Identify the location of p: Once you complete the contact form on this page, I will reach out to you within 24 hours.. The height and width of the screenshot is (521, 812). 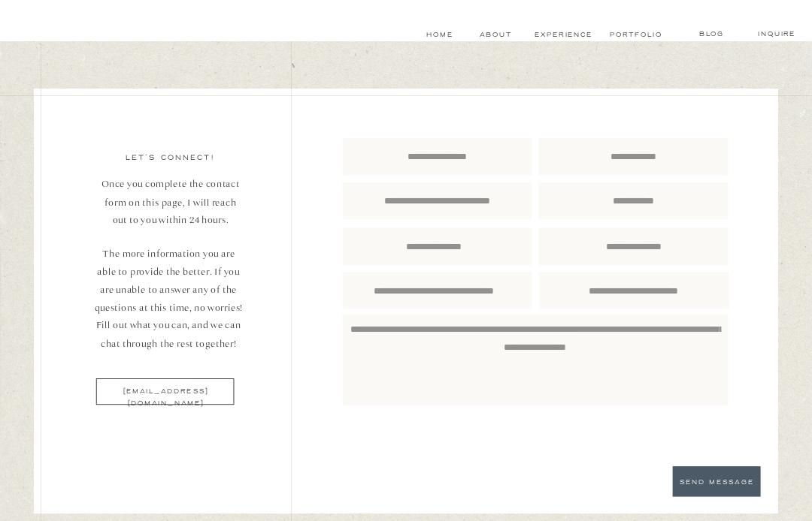
(170, 211).